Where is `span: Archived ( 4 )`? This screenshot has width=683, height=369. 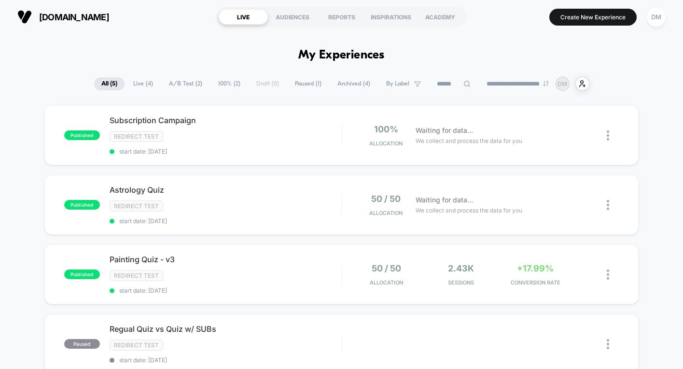
span: Archived ( 4 ) is located at coordinates (354, 84).